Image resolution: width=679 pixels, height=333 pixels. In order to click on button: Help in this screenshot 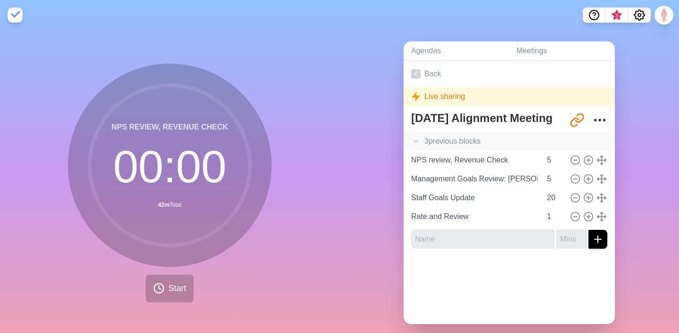, I will do `click(594, 15)`.